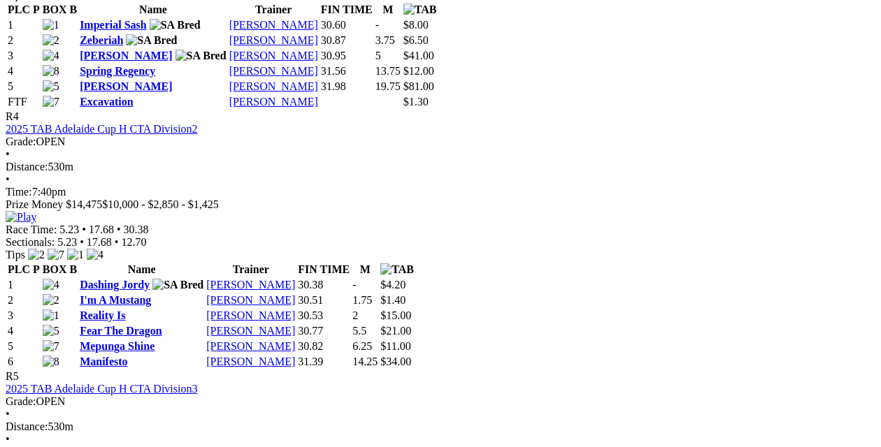 The image size is (881, 447). I want to click on text: 14.25, so click(365, 361).